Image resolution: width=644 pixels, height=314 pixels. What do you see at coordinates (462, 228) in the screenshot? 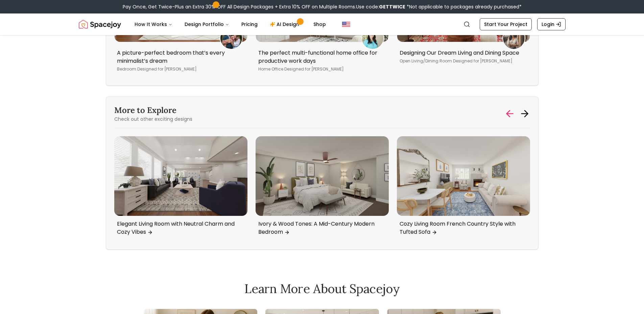
I see `p: Cozy Living Room French Country Style with Tufted Sofa` at bounding box center [462, 228].